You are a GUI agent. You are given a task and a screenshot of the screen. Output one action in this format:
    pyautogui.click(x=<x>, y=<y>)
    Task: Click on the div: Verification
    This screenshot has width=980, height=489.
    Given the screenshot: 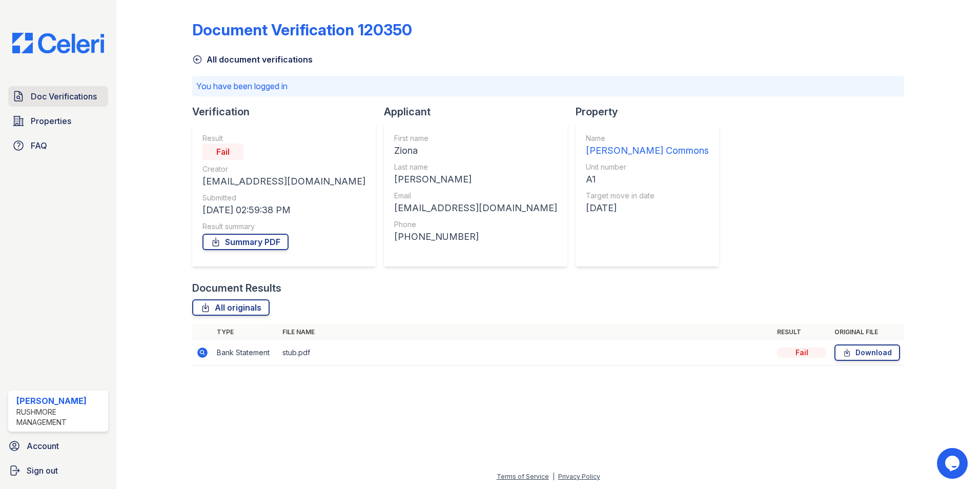 What is the action you would take?
    pyautogui.click(x=288, y=112)
    